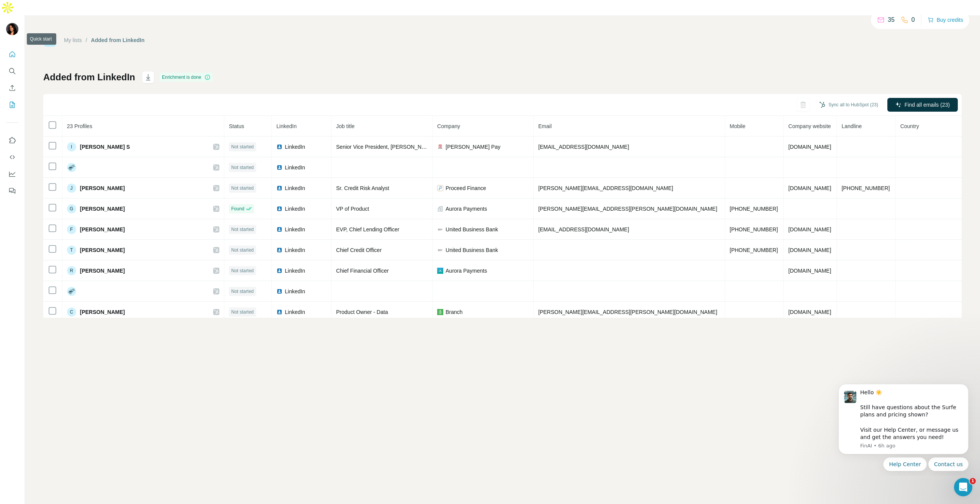 The image size is (980, 504). What do you see at coordinates (72, 188) in the screenshot?
I see `div: J` at bounding box center [72, 188].